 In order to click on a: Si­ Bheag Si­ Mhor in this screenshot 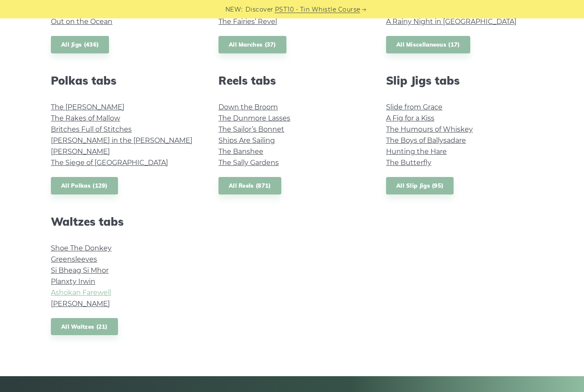, I will do `click(80, 271)`.